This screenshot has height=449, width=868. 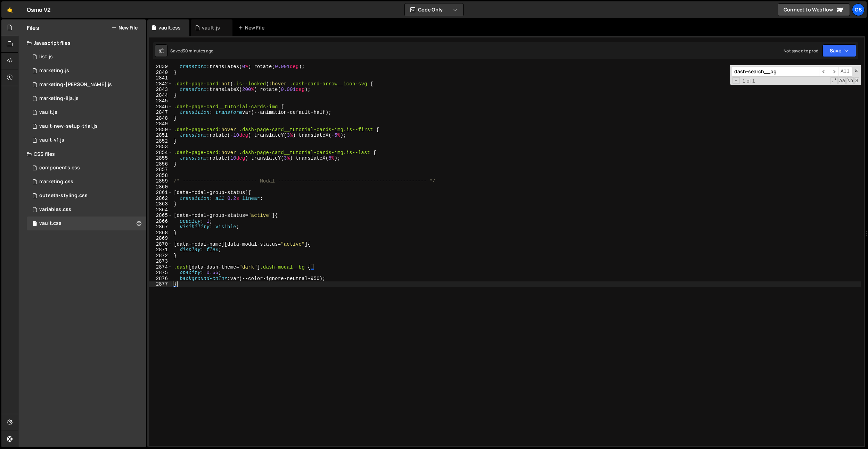 What do you see at coordinates (736, 81) in the screenshot?
I see `span: Toggle Replace mode` at bounding box center [736, 81].